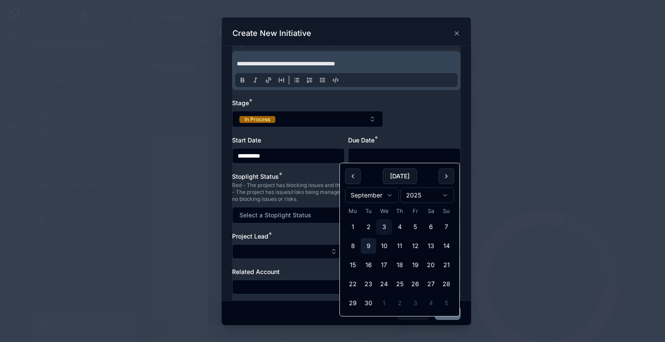  What do you see at coordinates (446, 227) in the screenshot?
I see `button: Sunday, 7 September 2025` at bounding box center [446, 227].